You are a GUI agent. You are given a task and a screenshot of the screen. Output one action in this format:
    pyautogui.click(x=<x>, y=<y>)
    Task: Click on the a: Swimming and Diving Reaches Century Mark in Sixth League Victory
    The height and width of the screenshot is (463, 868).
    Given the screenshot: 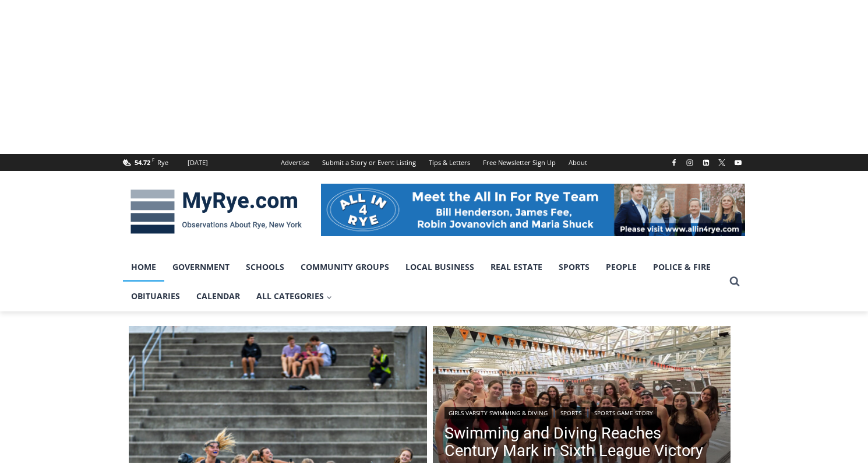 What is the action you would take?
    pyautogui.click(x=582, y=442)
    